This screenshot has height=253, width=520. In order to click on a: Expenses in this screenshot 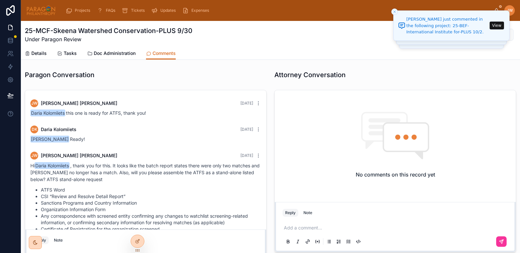, I will do `click(197, 10)`.